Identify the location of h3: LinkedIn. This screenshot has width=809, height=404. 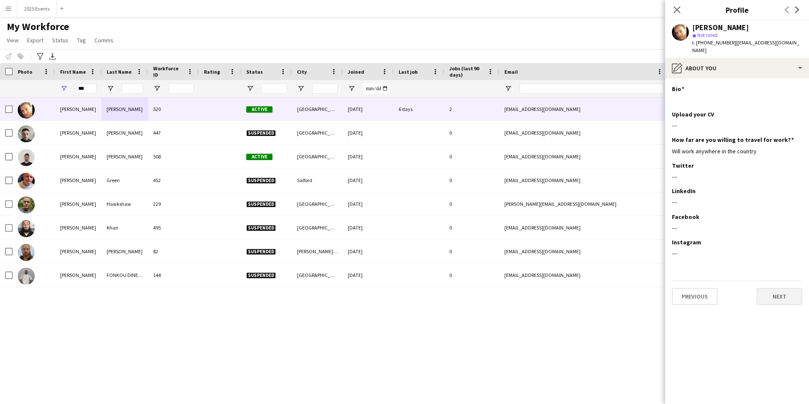
(684, 191).